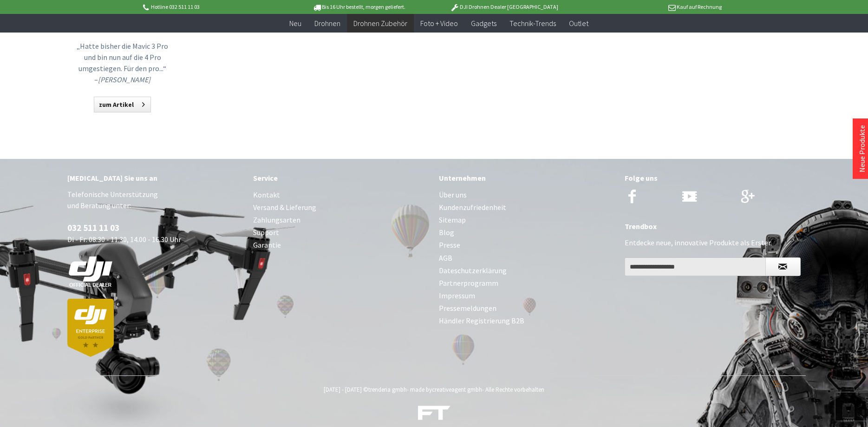  Describe the element at coordinates (341, 245) in the screenshot. I see `a: Garantie` at that location.